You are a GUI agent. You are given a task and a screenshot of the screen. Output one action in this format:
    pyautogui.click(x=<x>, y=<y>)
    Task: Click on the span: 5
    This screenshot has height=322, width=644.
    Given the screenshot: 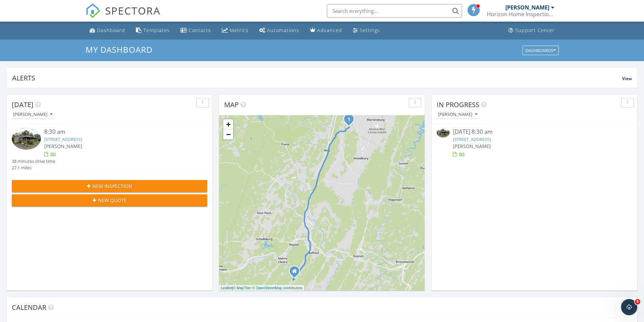 What is the action you would take?
    pyautogui.click(x=637, y=302)
    